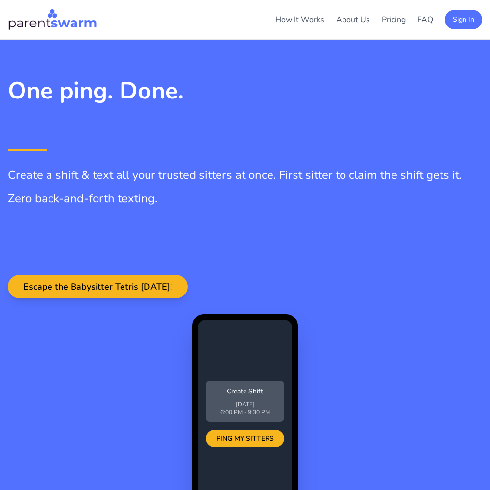 The height and width of the screenshot is (490, 490). Describe the element at coordinates (464, 19) in the screenshot. I see `a: Sign In` at that location.